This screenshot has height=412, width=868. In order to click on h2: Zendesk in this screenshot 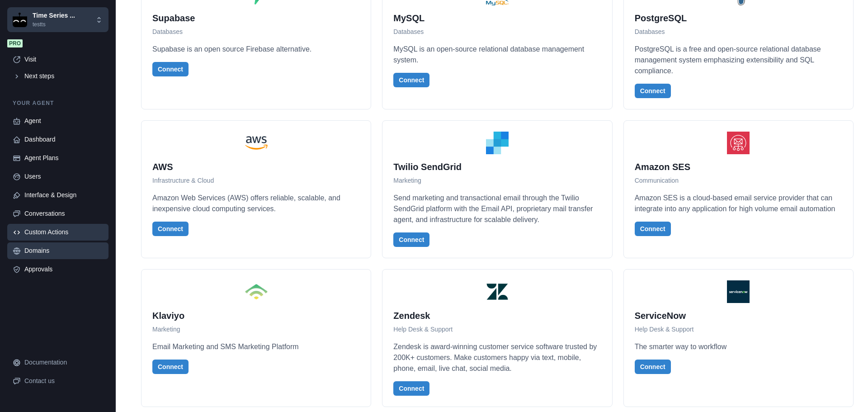, I will do `click(497, 315)`.